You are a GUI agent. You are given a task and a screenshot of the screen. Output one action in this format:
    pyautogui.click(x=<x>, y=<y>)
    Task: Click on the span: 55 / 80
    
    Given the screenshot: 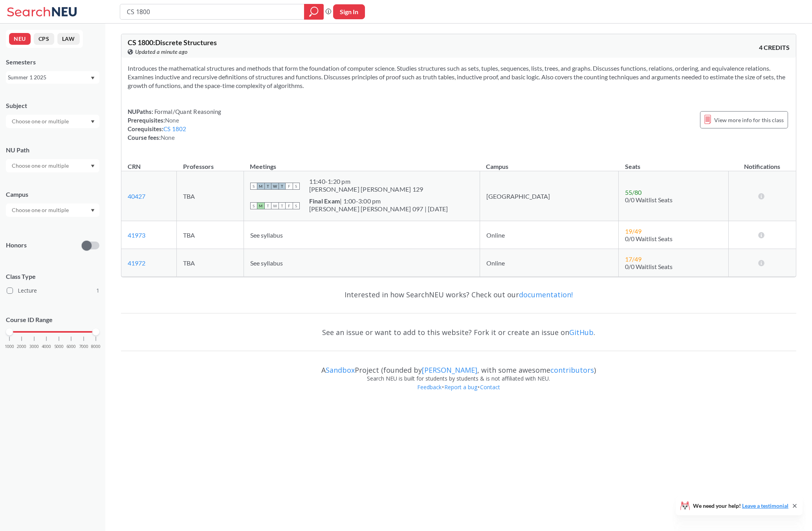 What is the action you would take?
    pyautogui.click(x=633, y=192)
    